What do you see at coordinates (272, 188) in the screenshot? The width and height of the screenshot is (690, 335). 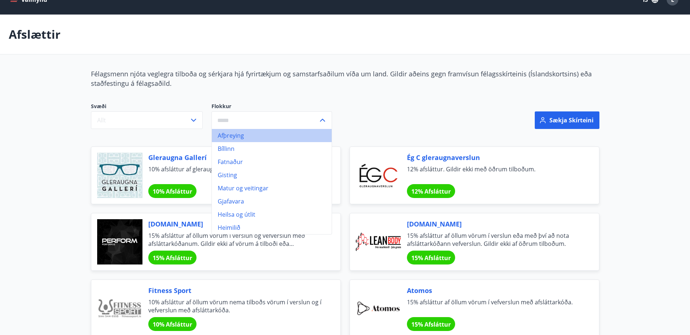 I see `li: Matur og veitingar` at bounding box center [272, 188].